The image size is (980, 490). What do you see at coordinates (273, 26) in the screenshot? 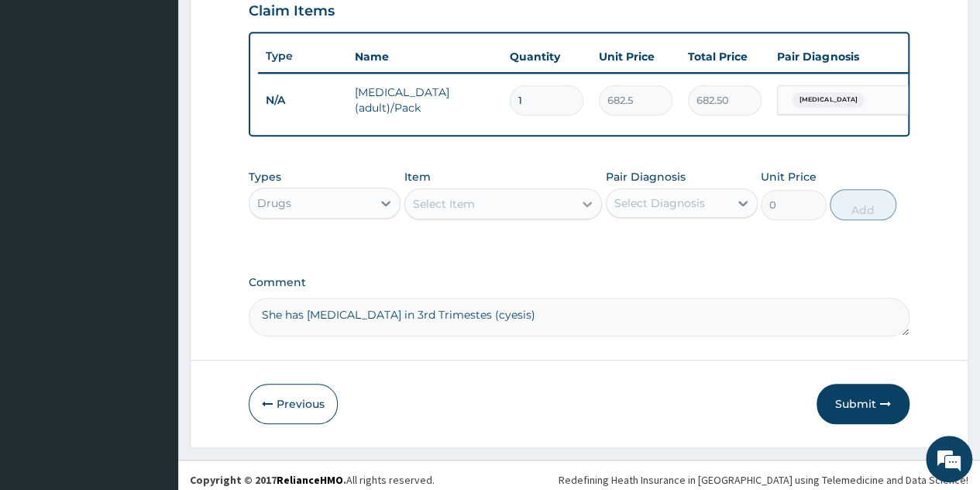
I see `div: Minimize live chat window` at bounding box center [273, 26].